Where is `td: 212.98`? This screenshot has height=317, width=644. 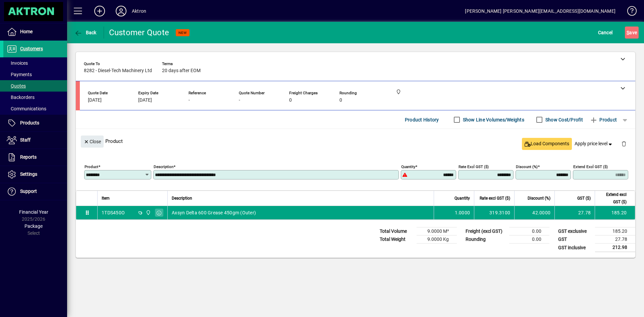
td: 212.98 is located at coordinates (615, 248).